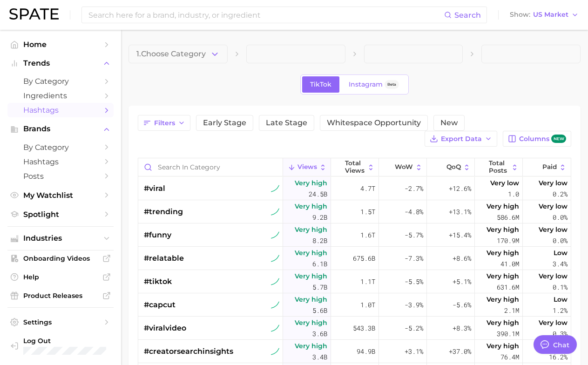 The width and height of the screenshot is (588, 365). What do you see at coordinates (61, 64) in the screenshot?
I see `button: Trends` at bounding box center [61, 64].